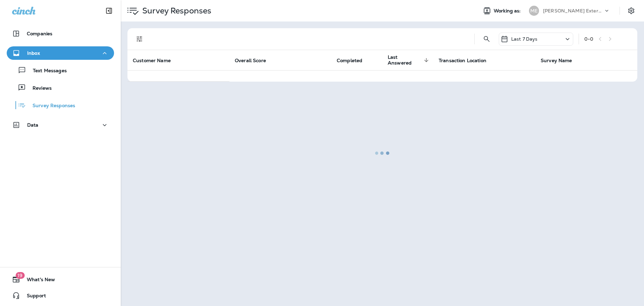 The width and height of the screenshot is (644, 306). Describe the element at coordinates (61, 105) in the screenshot. I see `button: Survey Responses` at that location.